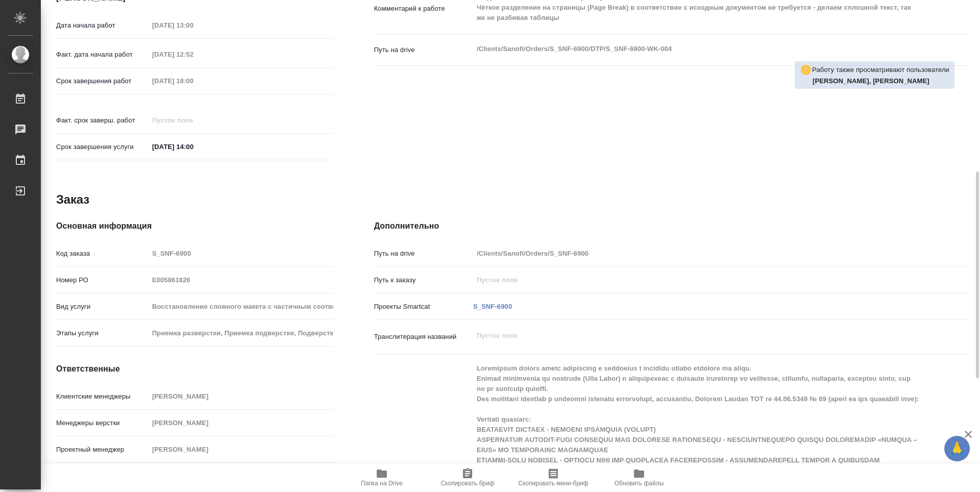  I want to click on button: Скопировать бриф, so click(468, 478).